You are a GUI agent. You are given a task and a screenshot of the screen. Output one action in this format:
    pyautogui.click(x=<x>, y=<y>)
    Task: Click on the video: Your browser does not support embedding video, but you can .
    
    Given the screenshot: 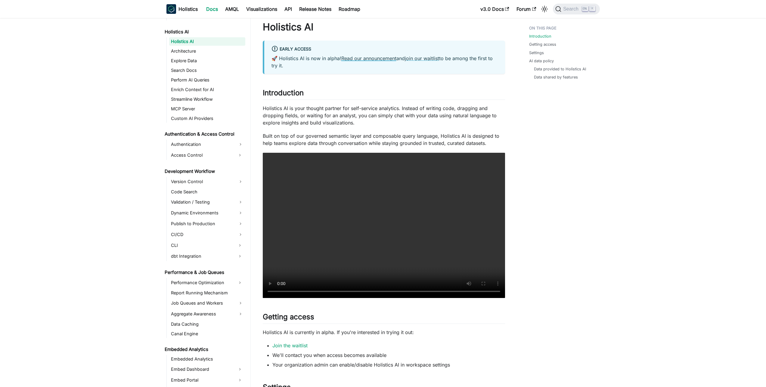 What is the action you would take?
    pyautogui.click(x=384, y=225)
    